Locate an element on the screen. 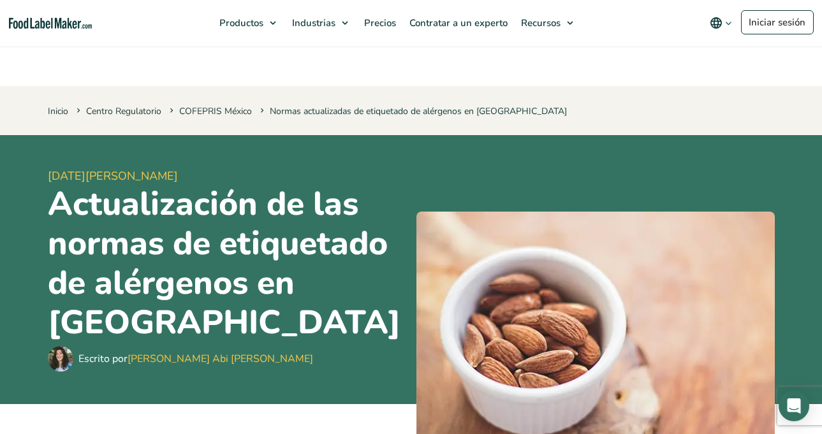 The width and height of the screenshot is (822, 434). a: Inicio is located at coordinates (58, 111).